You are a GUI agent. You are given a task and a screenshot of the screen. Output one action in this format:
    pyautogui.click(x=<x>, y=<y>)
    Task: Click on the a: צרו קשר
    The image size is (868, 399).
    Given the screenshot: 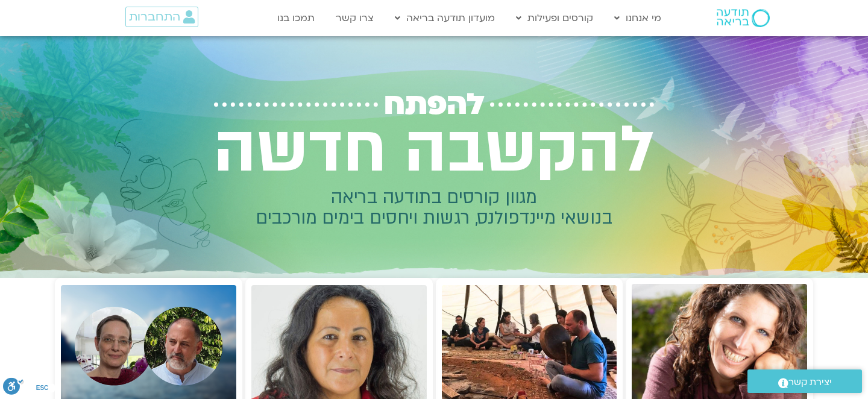 What is the action you would take?
    pyautogui.click(x=354, y=18)
    